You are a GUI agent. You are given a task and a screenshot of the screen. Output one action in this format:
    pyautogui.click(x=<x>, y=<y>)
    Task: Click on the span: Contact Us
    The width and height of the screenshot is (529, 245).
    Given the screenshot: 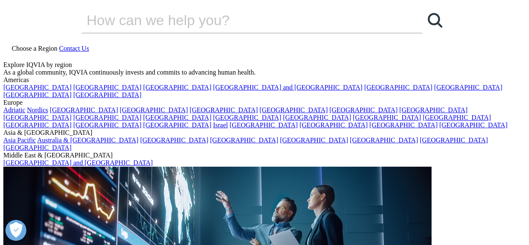 What is the action you would take?
    pyautogui.click(x=74, y=48)
    